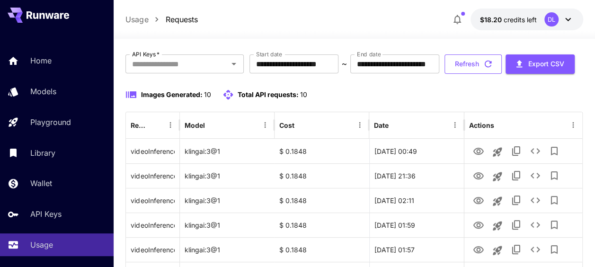 This screenshot has height=267, width=595. What do you see at coordinates (552, 19) in the screenshot?
I see `div: DL` at bounding box center [552, 19].